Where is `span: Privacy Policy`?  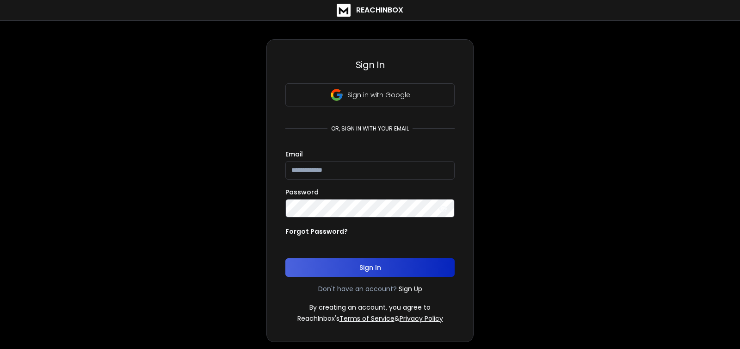
span: Privacy Policy is located at coordinates (421, 318).